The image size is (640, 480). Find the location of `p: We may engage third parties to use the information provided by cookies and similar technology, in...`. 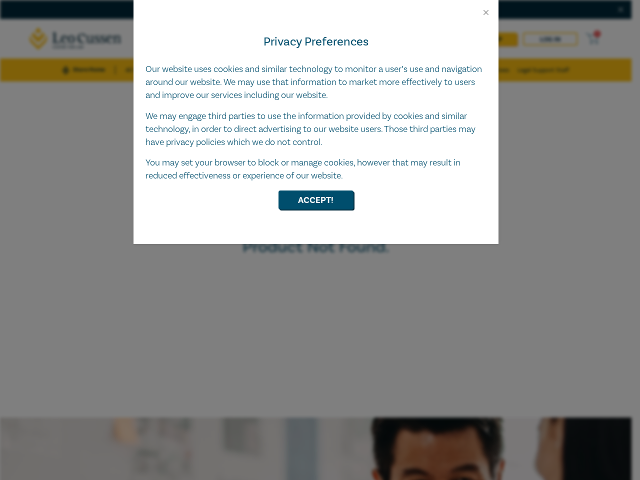

p: We may engage third parties to use the information provided by cookies and similar technology, in... is located at coordinates (316, 130).